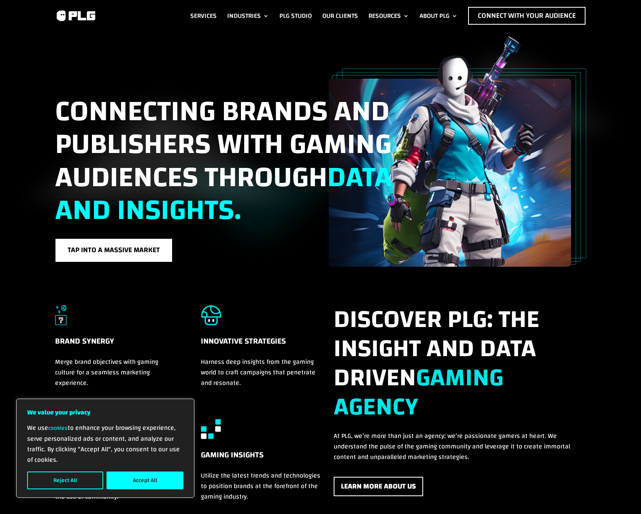 The image size is (641, 514). Describe the element at coordinates (224, 161) in the screenshot. I see `span: Connecting brands and publishers with gaming audiences through` at that location.